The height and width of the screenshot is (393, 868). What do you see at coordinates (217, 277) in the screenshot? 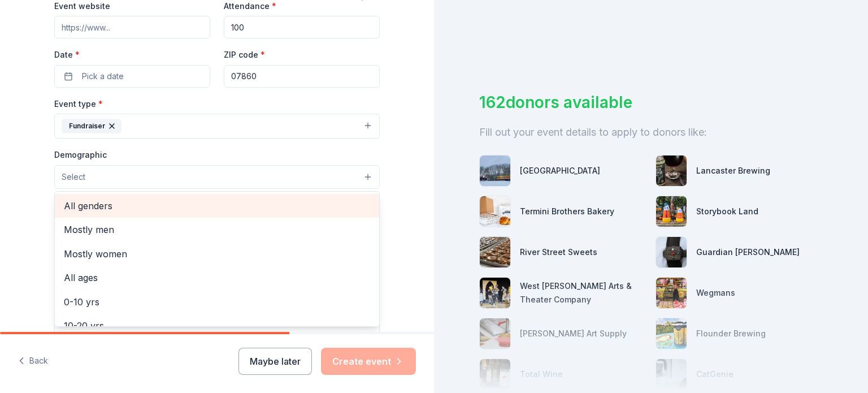
I see `span: All ages` at bounding box center [217, 277].